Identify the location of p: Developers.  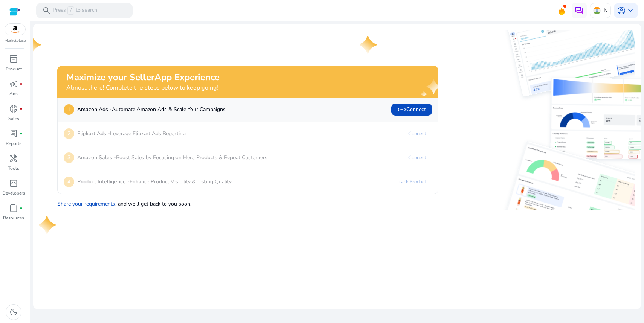
(13, 193).